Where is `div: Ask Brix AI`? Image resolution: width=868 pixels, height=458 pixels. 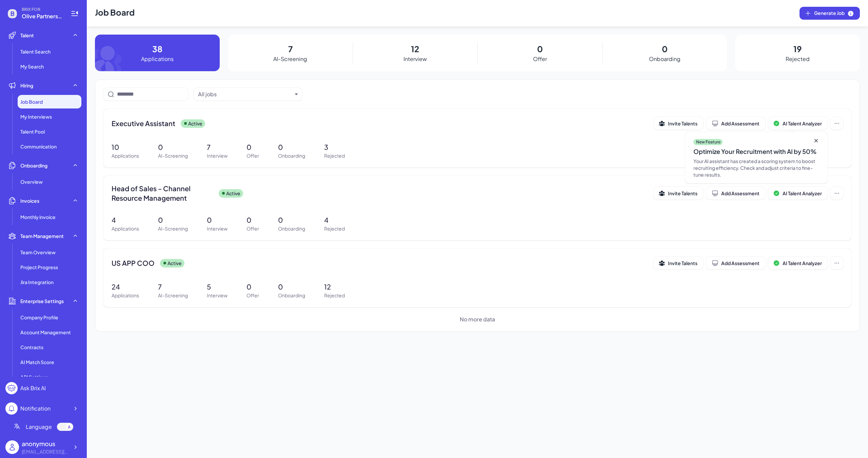 div: Ask Brix AI is located at coordinates (33, 388).